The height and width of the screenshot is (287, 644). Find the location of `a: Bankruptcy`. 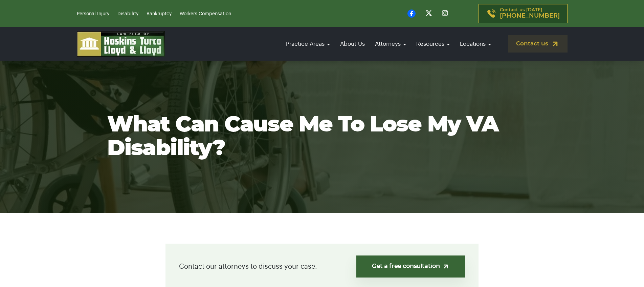

a: Bankruptcy is located at coordinates (159, 14).